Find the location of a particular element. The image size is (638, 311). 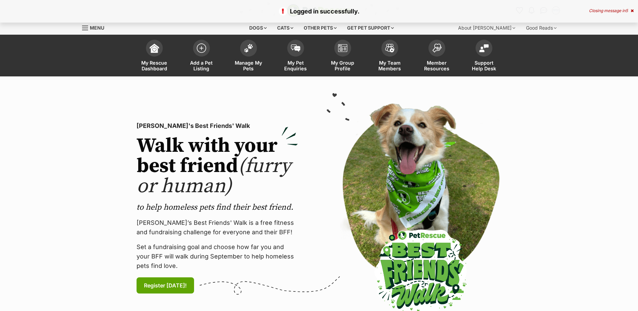

a: My Pet Enquiries is located at coordinates (296, 56).